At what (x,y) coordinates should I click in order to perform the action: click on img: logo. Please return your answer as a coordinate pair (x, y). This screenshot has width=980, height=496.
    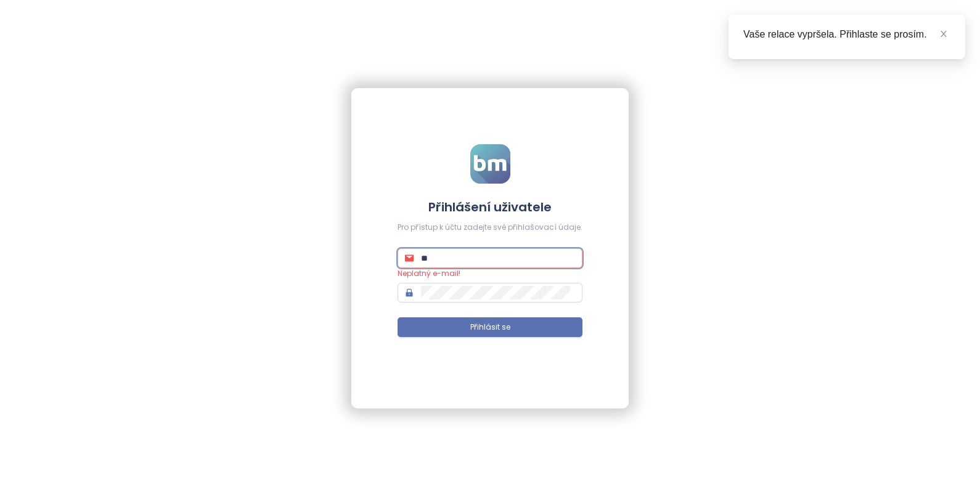
    Looking at the image, I should click on (490, 164).